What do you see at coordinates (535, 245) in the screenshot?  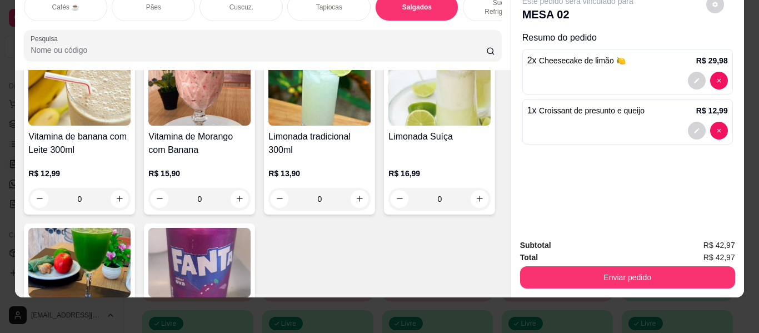 I see `strong: Subtotal` at bounding box center [535, 245].